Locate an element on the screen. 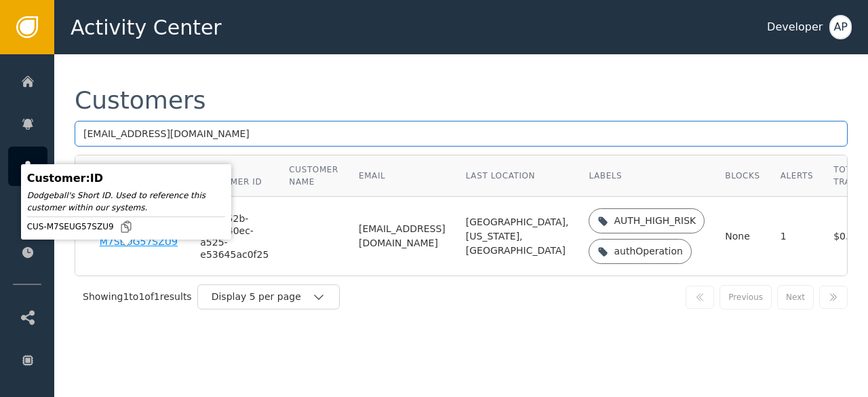  div: c80fd52b-602c-40ec-a525-e53645ac0f25 is located at coordinates (234, 237).